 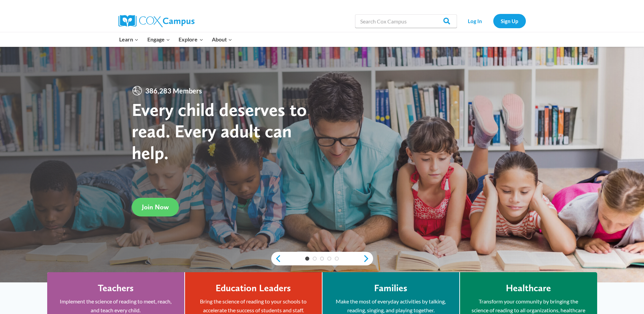 What do you see at coordinates (337, 259) in the screenshot?
I see `a: 5` at bounding box center [337, 259].